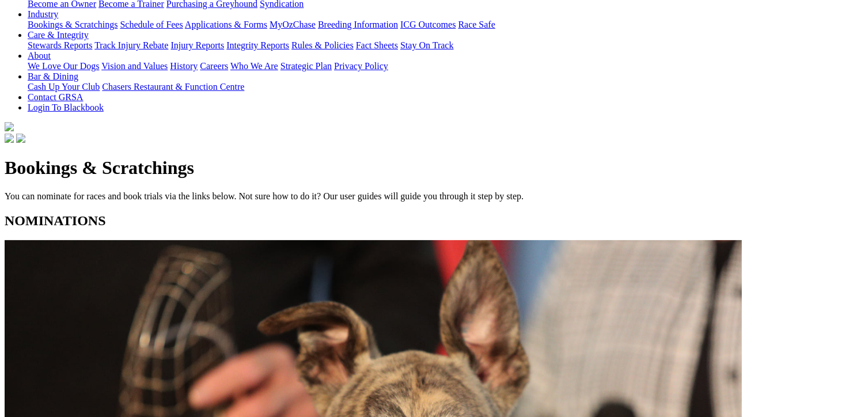  Describe the element at coordinates (131, 45) in the screenshot. I see `a: Track Injury Rebate` at that location.